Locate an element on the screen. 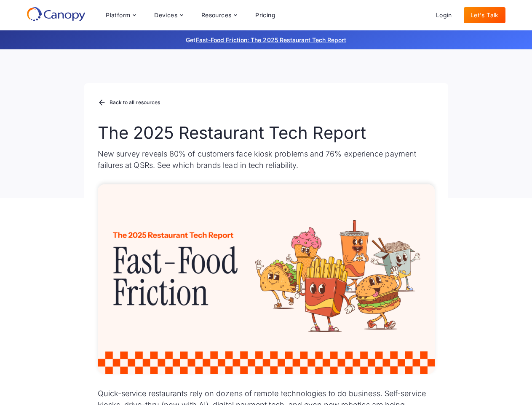 The width and height of the screenshot is (532, 405). a: Fast-Food Friction: The 2025 Restaurant Tech Report is located at coordinates (271, 40).